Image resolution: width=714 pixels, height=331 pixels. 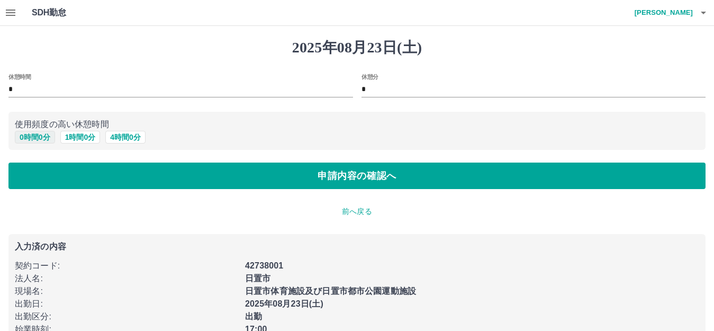 I want to click on label: 休憩分, so click(x=370, y=76).